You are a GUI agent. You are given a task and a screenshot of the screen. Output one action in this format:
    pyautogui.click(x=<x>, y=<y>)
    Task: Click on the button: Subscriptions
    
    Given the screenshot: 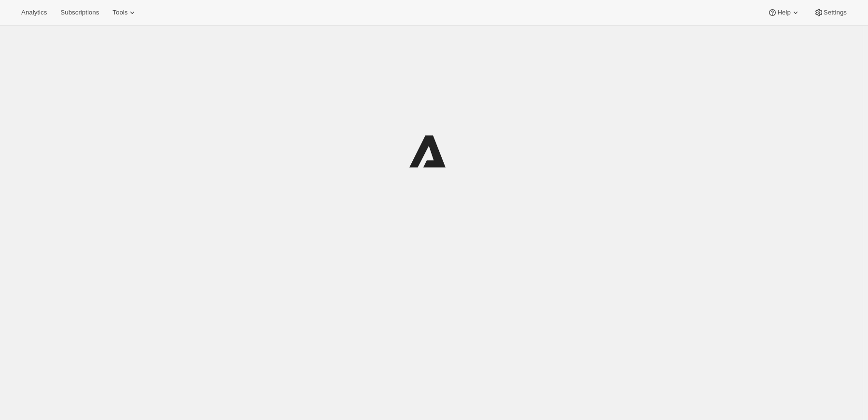 What is the action you would take?
    pyautogui.click(x=80, y=13)
    